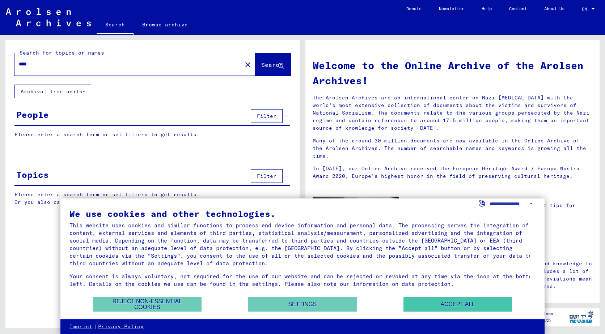 This screenshot has height=334, width=605. I want to click on div: Your consent is always voluntary, not required for the use of our website and can be rejected or ..., so click(303, 280).